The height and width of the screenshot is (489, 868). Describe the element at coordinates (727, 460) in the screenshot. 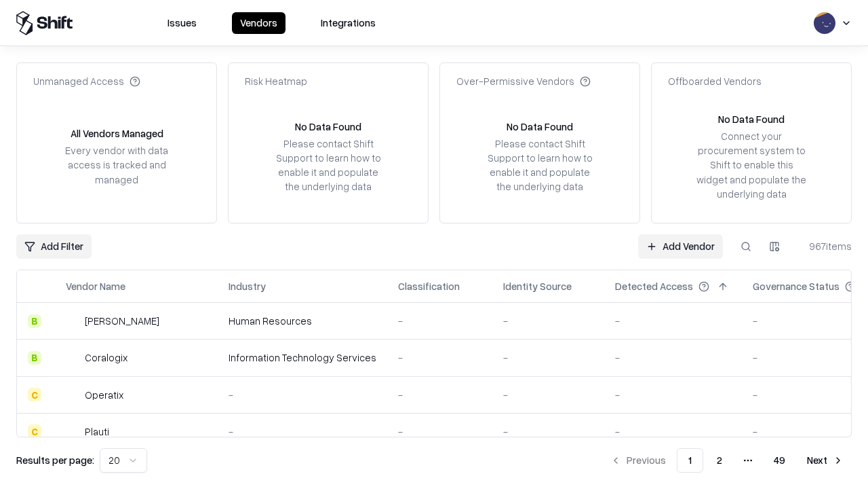

I see `nav: pagination` at that location.